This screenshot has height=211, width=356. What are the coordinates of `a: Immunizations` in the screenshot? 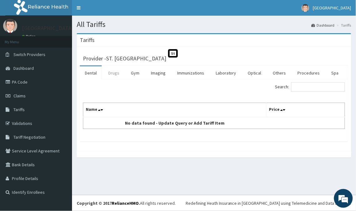 It's located at (191, 73).